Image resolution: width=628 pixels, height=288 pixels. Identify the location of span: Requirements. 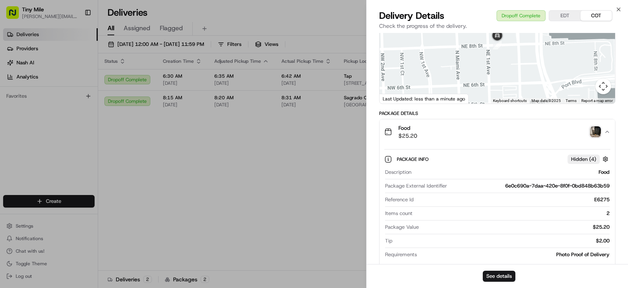
(401, 255).